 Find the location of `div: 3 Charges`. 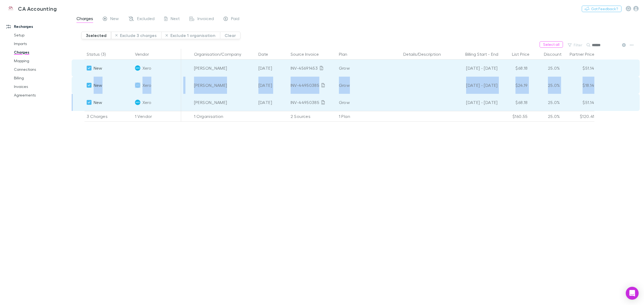

div: 3 Charges is located at coordinates (109, 116).